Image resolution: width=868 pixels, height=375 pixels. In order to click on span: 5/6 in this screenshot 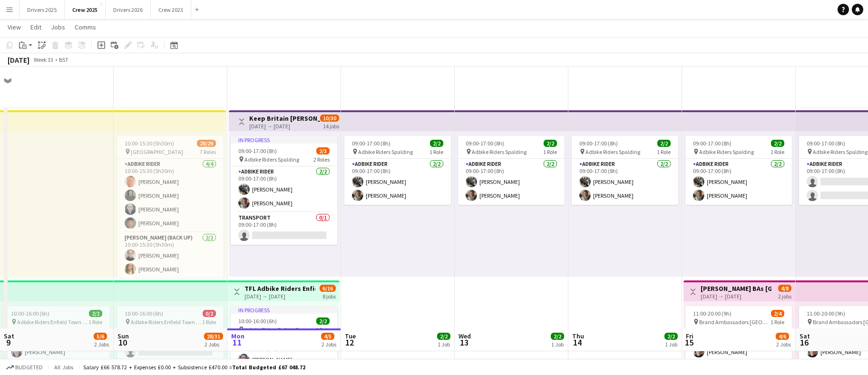, I will do `click(101, 336)`.